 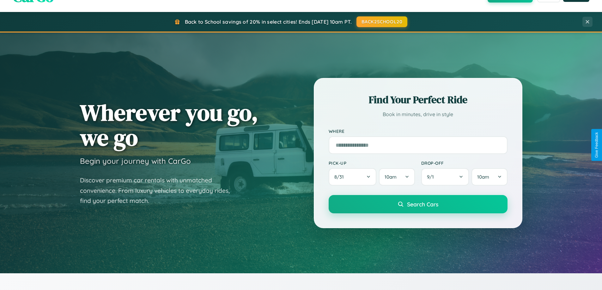 What do you see at coordinates (159, 191) in the screenshot?
I see `p: Discover premium car rentals with unmatched convenience. From luxury vehicles to everyday rides, ...` at bounding box center [159, 191].